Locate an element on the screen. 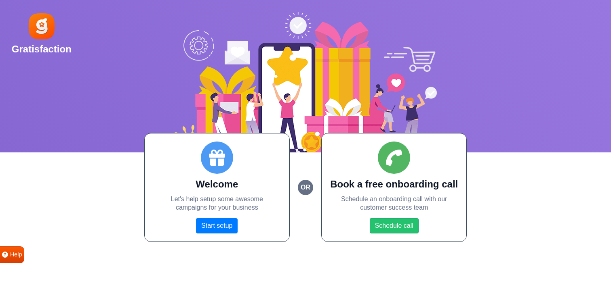 This screenshot has width=611, height=306. h2: Gratisfaction is located at coordinates (42, 49).